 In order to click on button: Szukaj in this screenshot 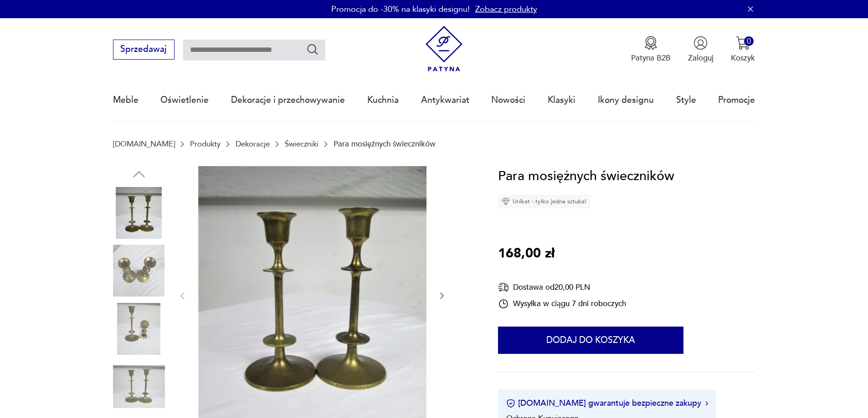, I will do `click(312, 49)`.